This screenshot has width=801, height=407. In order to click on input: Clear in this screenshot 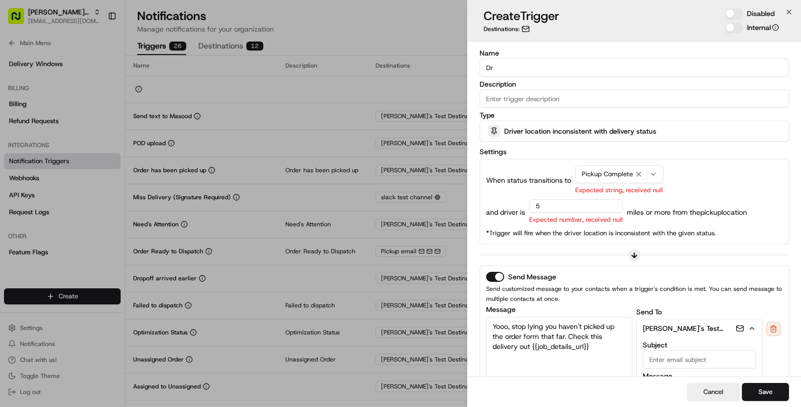, I will do `click(96, 69)`.